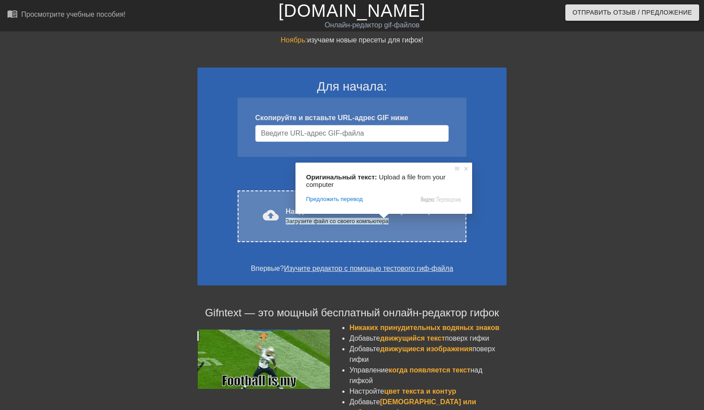 The width and height of the screenshot is (704, 410). I want to click on ya-tr-span: Загрузите файл со своего компьютера, so click(337, 221).